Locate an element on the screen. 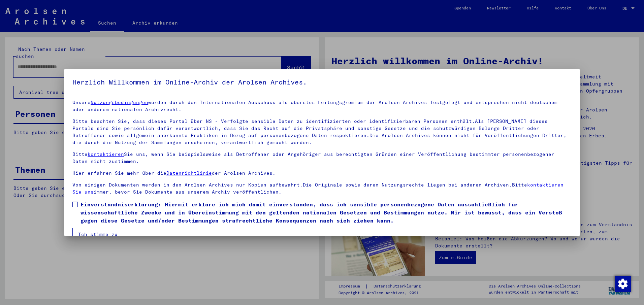 This screenshot has width=644, height=305. span: Einverständniserklärung: Hiermit erkläre ich mich damit einverstanden, dass ich sensible personen... is located at coordinates (326, 212).